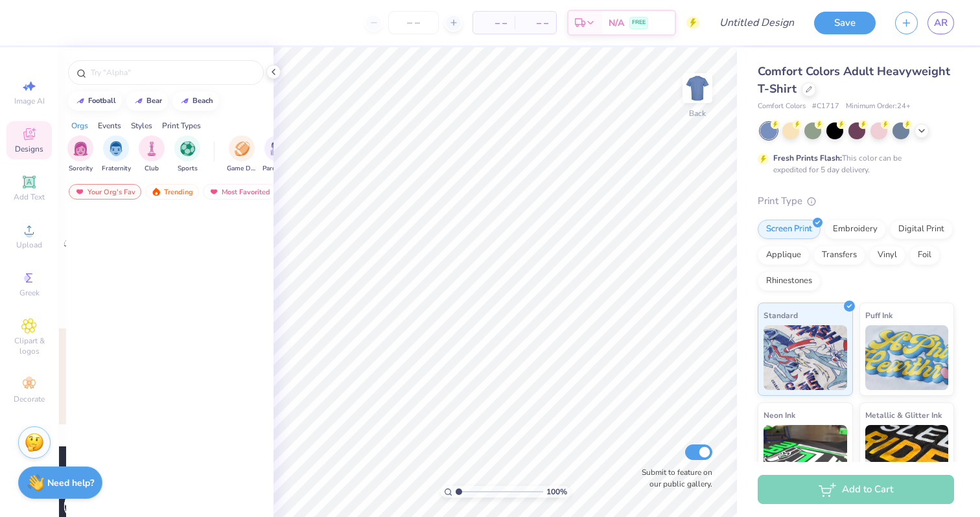  What do you see at coordinates (907, 358) in the screenshot?
I see `img: Puff Ink` at bounding box center [907, 358].